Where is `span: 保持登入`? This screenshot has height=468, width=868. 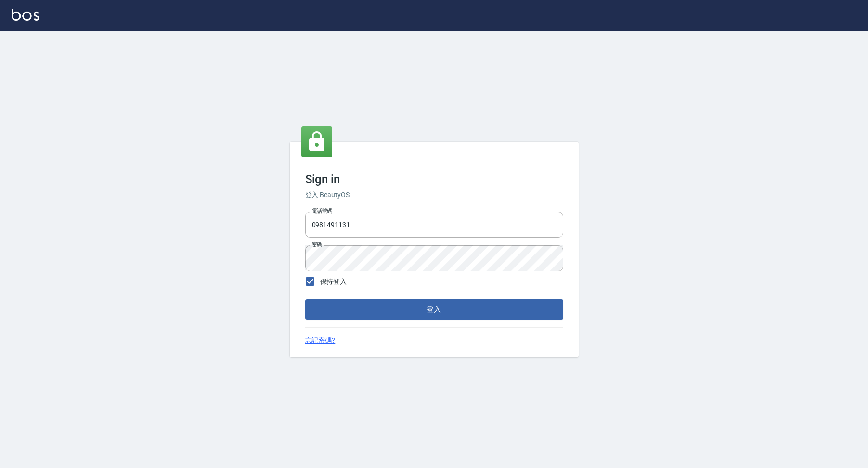 span: 保持登入 is located at coordinates (334, 281).